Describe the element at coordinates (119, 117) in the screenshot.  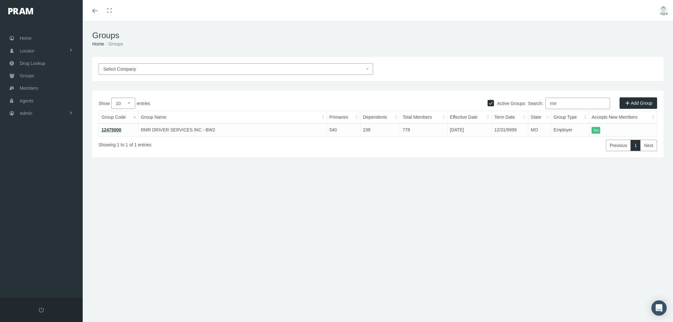
I see `th: Group Code: activate to sort column descending` at that location.